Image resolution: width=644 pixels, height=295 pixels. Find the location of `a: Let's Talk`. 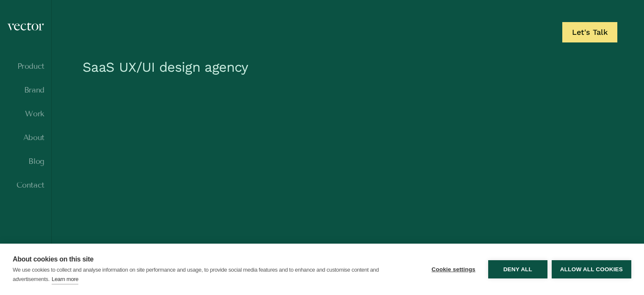

a: Let's Talk is located at coordinates (590, 33).